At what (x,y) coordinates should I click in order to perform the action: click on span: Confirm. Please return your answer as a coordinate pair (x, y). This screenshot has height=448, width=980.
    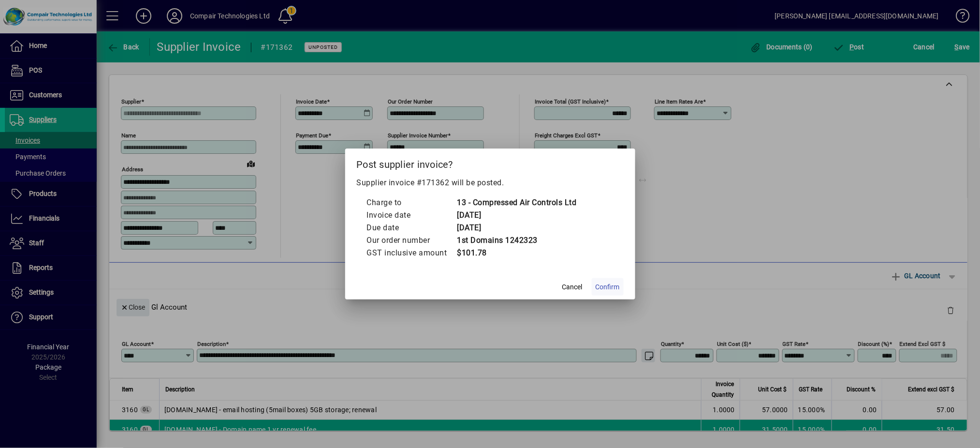
    Looking at the image, I should click on (608, 287).